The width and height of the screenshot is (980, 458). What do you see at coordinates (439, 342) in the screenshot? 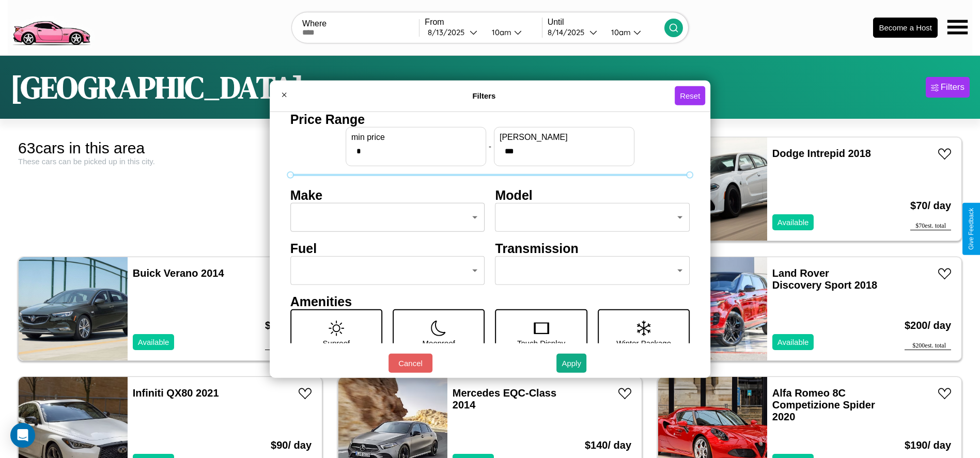
I see `p: Moonroof` at bounding box center [439, 342].